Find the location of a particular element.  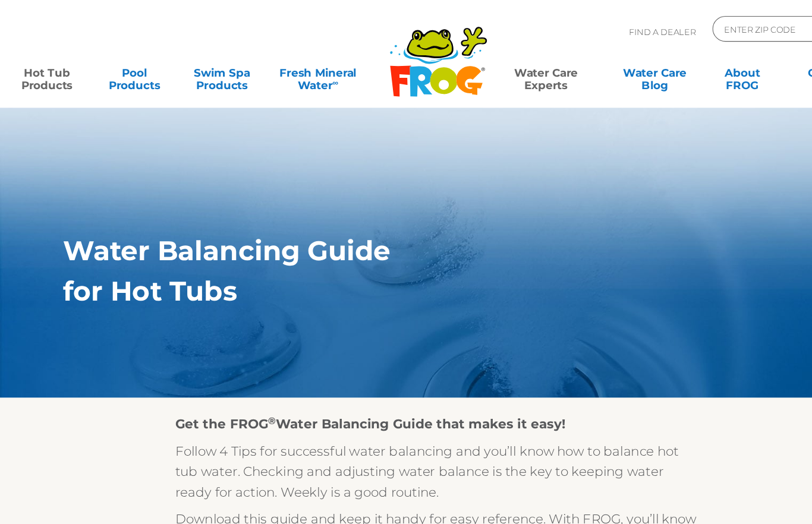

a: AboutFROG is located at coordinates (688, 67).